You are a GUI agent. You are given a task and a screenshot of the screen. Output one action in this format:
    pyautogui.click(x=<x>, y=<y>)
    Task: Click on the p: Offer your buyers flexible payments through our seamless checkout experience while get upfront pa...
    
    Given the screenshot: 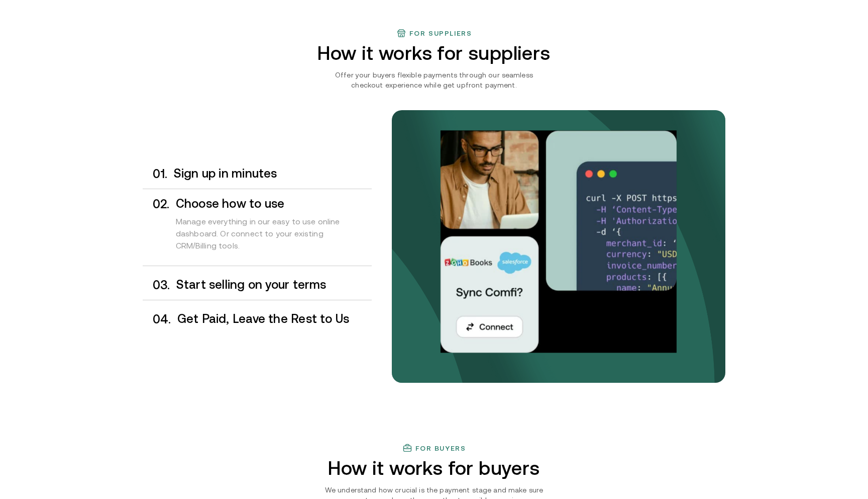 What is the action you would take?
    pyautogui.click(x=434, y=80)
    